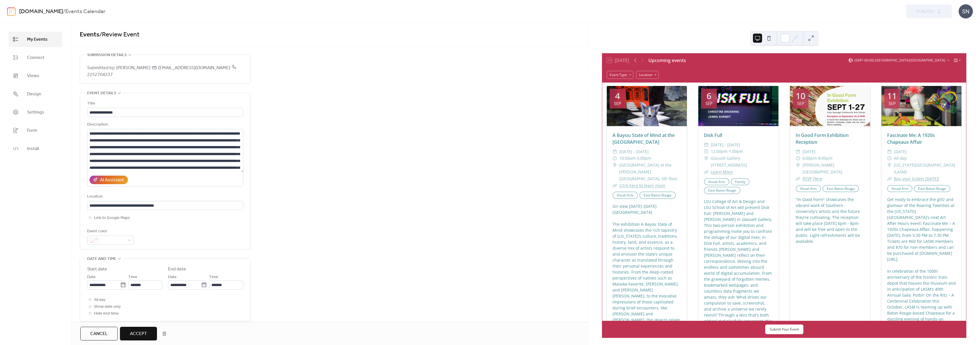  What do you see at coordinates (162, 71) in the screenshot?
I see `span: 2252704237` at bounding box center [162, 71].